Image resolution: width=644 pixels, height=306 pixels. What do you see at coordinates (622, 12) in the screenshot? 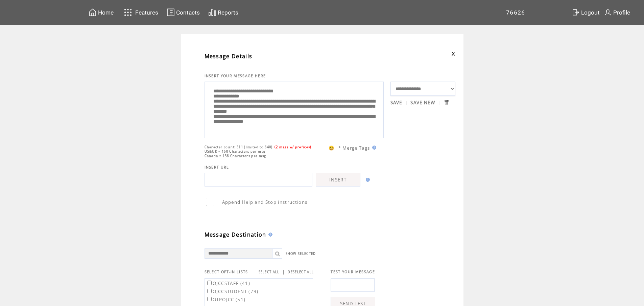
I see `span: Profile` at bounding box center [622, 12].